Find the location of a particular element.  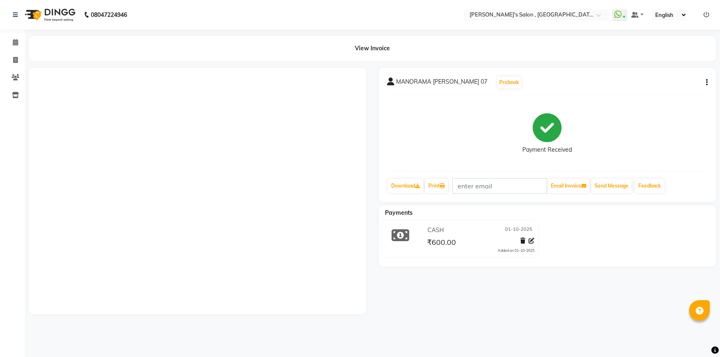

div: View Invoice is located at coordinates (372, 48).